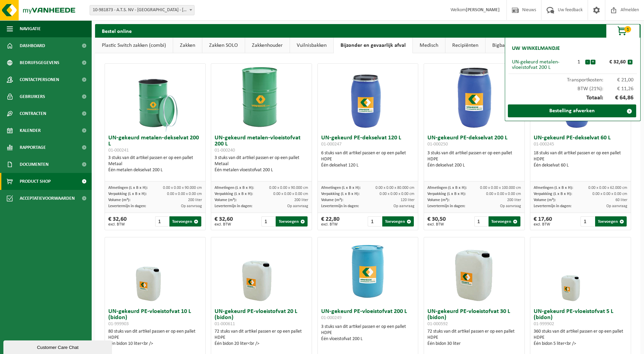 The image size is (644, 354). Describe the element at coordinates (261, 170) in the screenshot. I see `div: Één metalen vloeistofvat 200 L` at that location.